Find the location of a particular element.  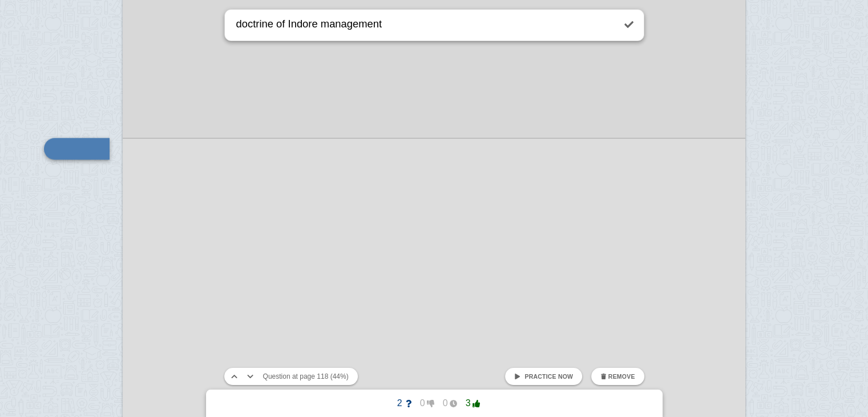

span: Practice now is located at coordinates (549, 376).